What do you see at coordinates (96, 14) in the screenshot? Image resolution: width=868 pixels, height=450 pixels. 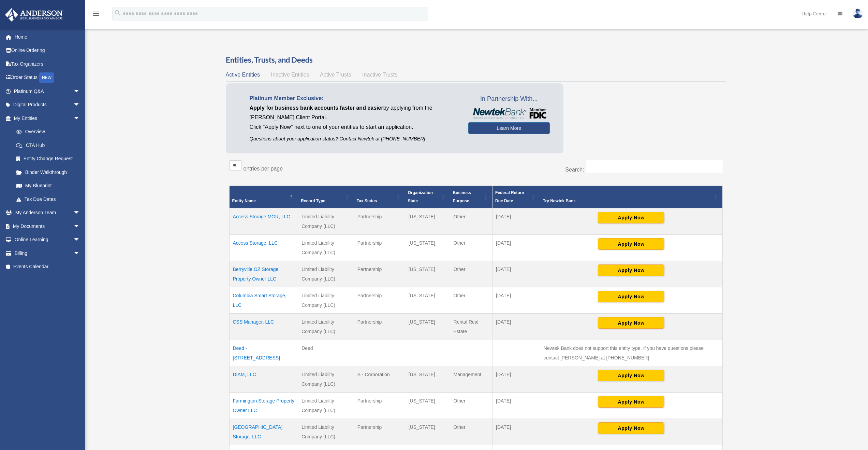 I see `i: menu` at bounding box center [96, 14].